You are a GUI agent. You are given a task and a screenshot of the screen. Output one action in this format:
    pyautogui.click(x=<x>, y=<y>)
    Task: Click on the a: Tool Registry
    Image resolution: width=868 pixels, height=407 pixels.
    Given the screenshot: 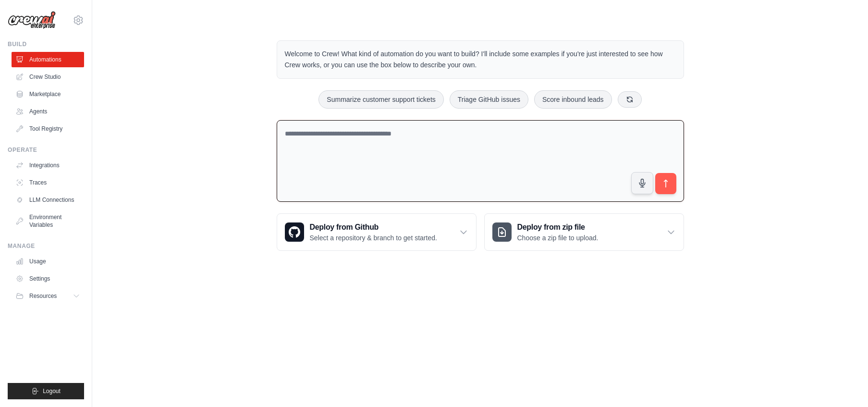 What is the action you would take?
    pyautogui.click(x=47, y=129)
    